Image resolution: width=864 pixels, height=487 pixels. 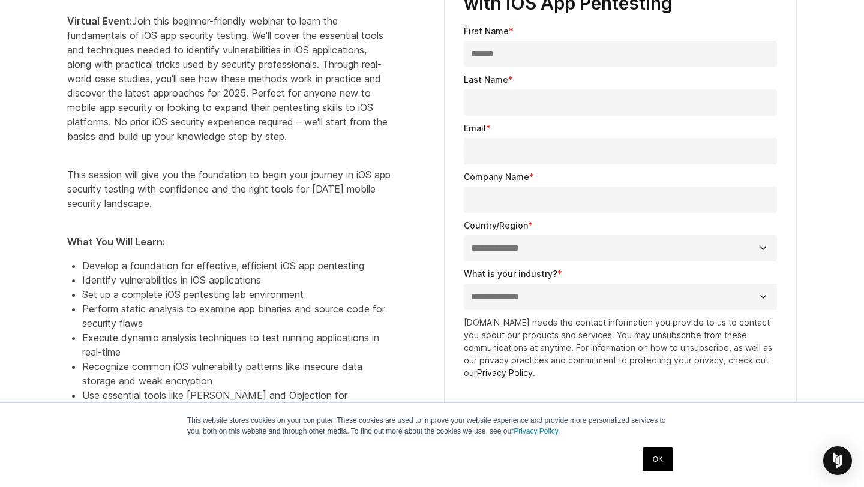 I want to click on span: Country/Region, so click(x=495, y=225).